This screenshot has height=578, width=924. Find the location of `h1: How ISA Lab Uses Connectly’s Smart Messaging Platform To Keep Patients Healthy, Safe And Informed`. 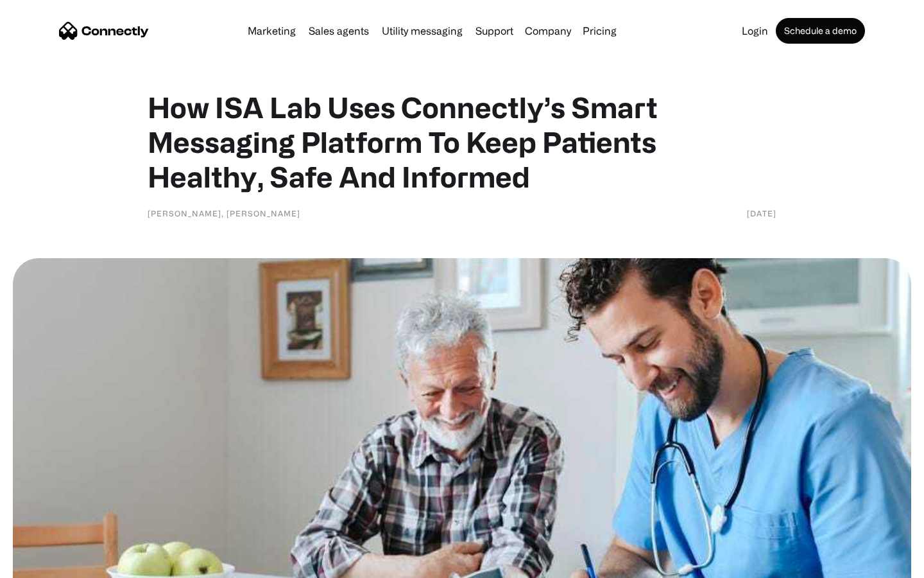

h1: How ISA Lab Uses Connectly’s Smart Messaging Platform To Keep Patients Healthy, Safe And Informed is located at coordinates (462, 141).